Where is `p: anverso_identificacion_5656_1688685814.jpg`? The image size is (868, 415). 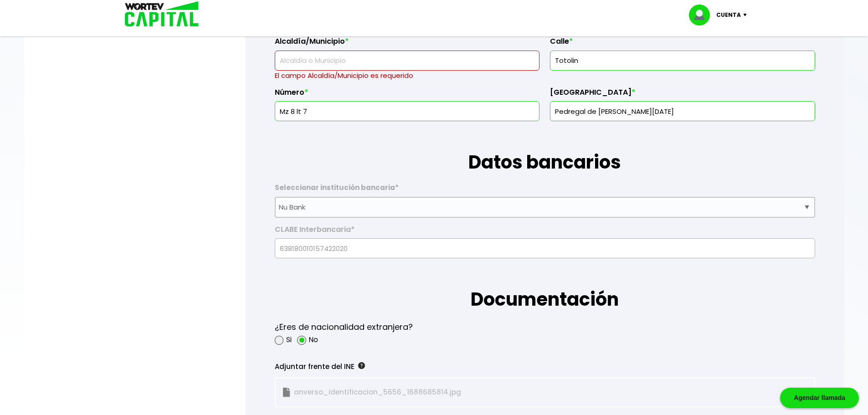 p: anverso_identificacion_5656_1688685814.jpg is located at coordinates (439, 392).